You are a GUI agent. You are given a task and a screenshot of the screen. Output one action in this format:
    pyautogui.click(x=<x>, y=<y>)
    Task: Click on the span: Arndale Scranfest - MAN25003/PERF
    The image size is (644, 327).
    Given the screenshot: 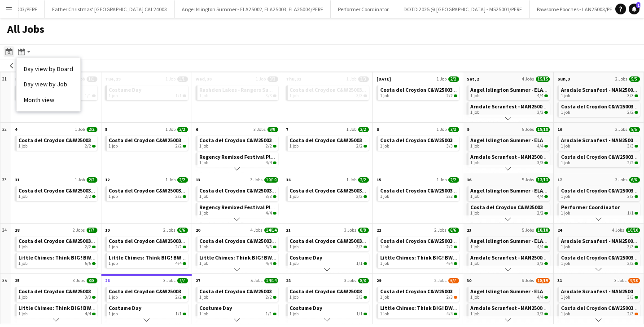 What is the action you would take?
    pyautogui.click(x=514, y=257)
    